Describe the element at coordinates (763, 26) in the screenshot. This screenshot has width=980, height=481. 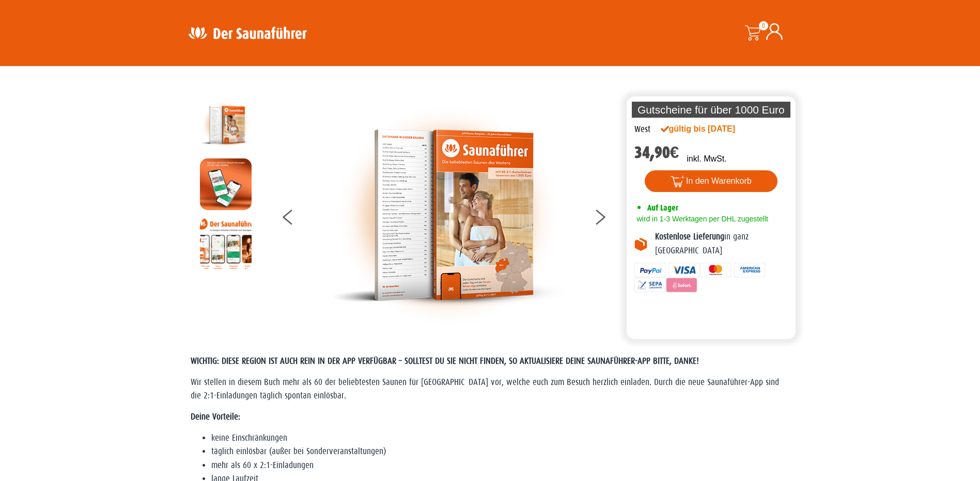
I see `span: 0` at that location.